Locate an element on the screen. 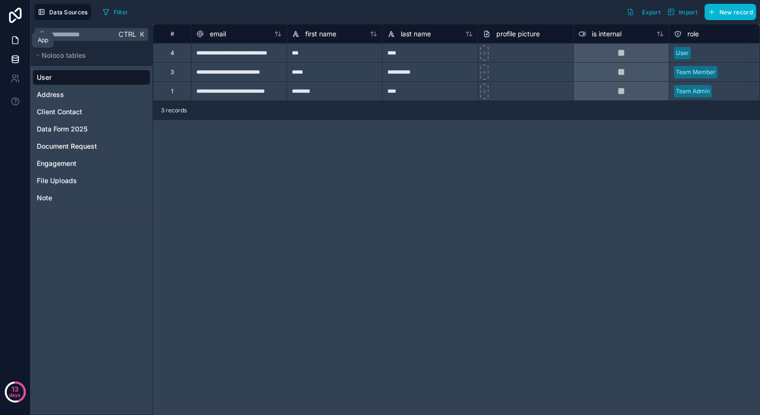 The image size is (760, 415). span: email is located at coordinates (218, 34).